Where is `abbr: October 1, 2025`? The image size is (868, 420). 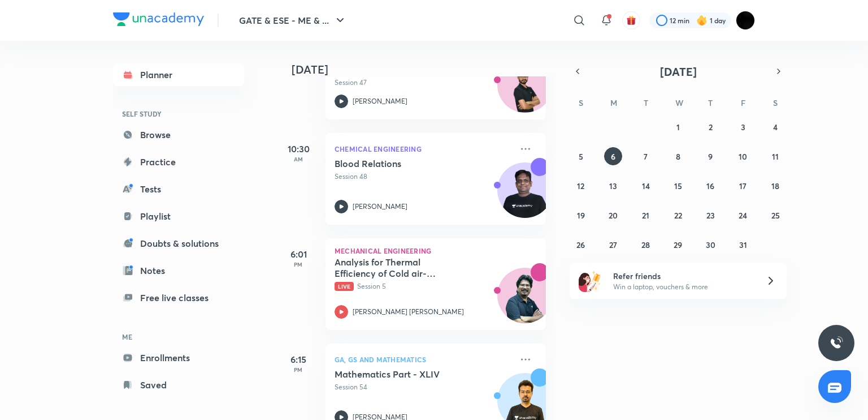 abbr: October 1, 2025 is located at coordinates (678, 127).